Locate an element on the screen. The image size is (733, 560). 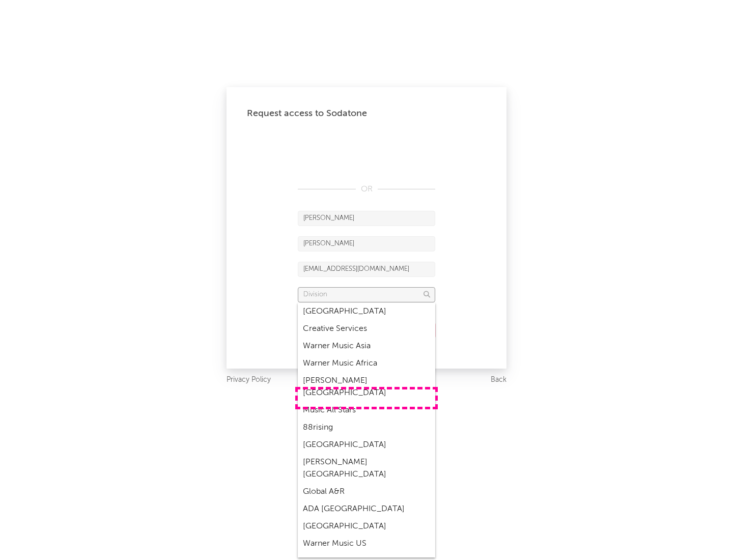
div: Warner Music US is located at coordinates (366, 544).